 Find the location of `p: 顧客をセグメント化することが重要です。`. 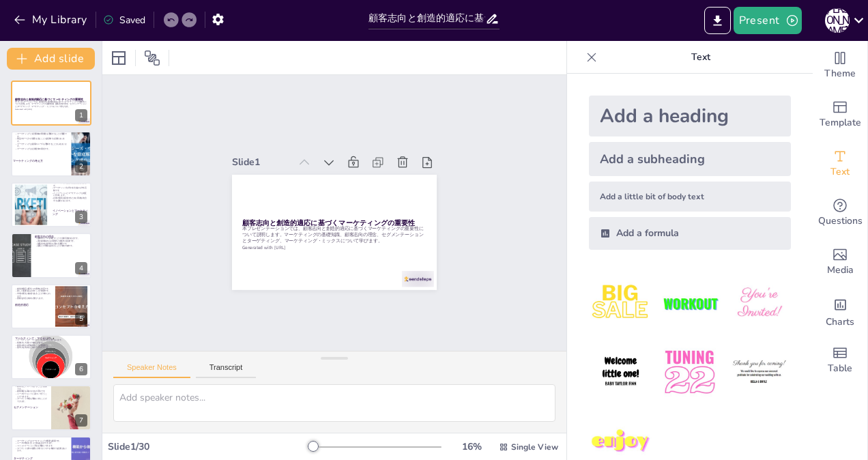

p: 顧客をセグメント化することが重要です。 is located at coordinates (30, 388).